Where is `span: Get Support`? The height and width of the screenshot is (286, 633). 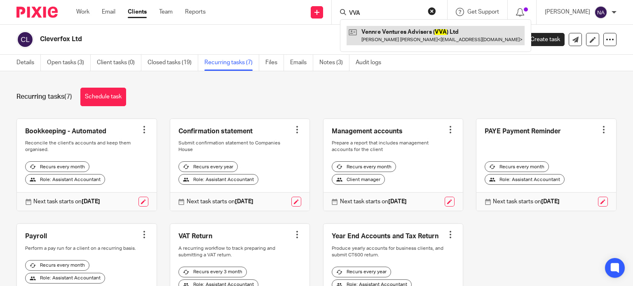 span: Get Support is located at coordinates (483, 12).